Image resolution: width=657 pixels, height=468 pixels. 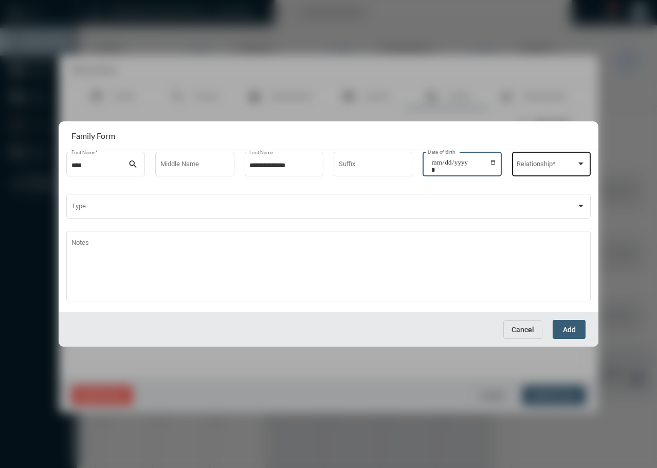 What do you see at coordinates (569, 329) in the screenshot?
I see `button: Add` at bounding box center [569, 329].